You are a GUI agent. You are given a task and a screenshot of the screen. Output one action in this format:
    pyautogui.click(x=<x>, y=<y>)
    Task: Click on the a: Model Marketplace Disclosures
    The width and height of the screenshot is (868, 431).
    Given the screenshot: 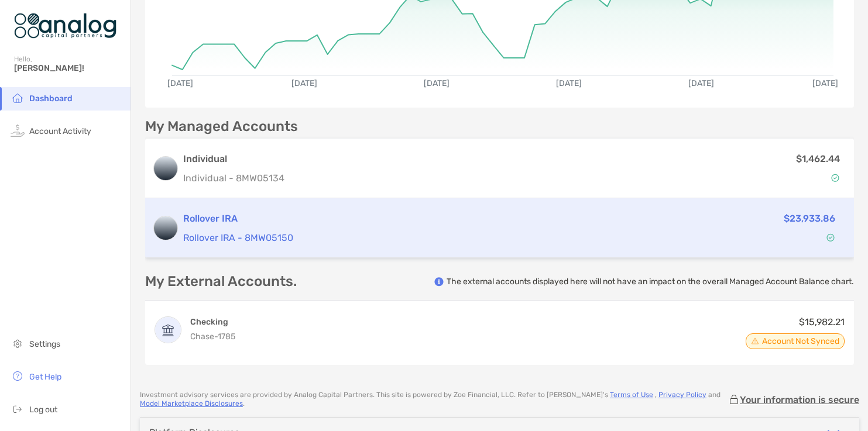 What is the action you would take?
    pyautogui.click(x=191, y=403)
    